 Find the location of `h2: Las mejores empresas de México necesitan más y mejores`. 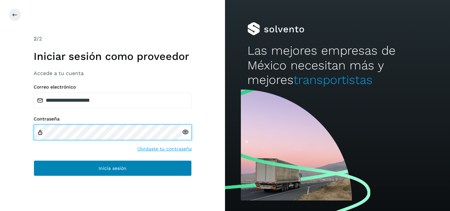

h2: Las mejores empresas de México necesitan más y mejores is located at coordinates (338, 65).